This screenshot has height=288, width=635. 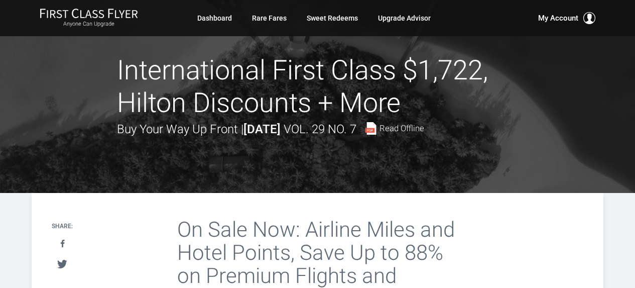 What do you see at coordinates (62, 243) in the screenshot?
I see `a: Share` at bounding box center [62, 243].